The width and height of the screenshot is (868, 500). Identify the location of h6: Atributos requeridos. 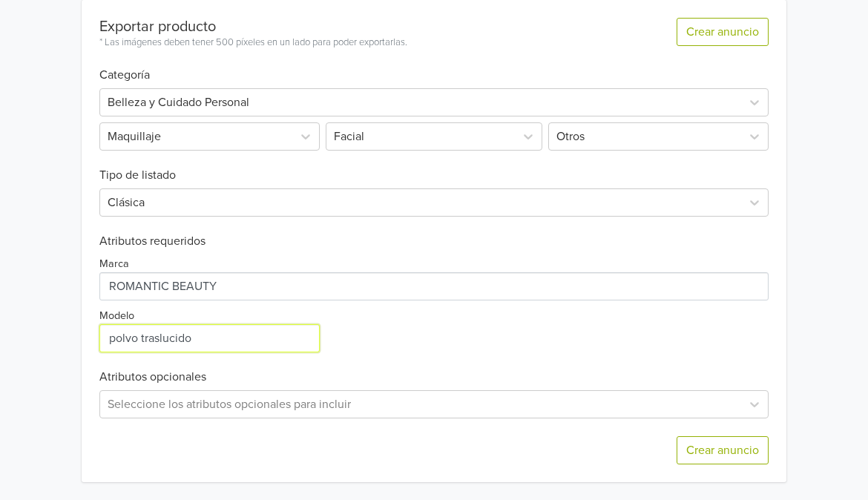
(434, 241).